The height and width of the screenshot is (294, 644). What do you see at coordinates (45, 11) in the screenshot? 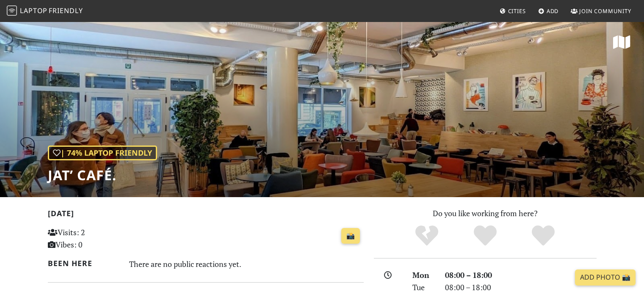
I see `a: LaptopFriendly LaptopFriendly` at bounding box center [45, 11].